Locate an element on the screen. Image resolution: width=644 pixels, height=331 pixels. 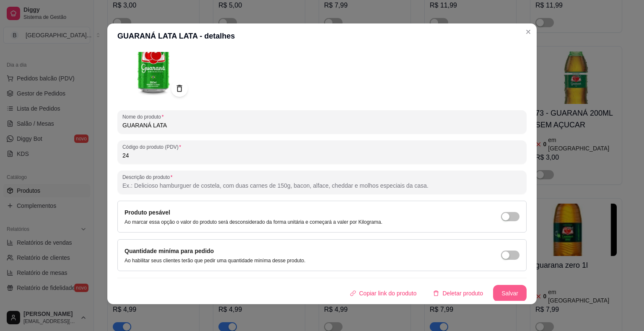
img: produto is located at coordinates (155, 64).